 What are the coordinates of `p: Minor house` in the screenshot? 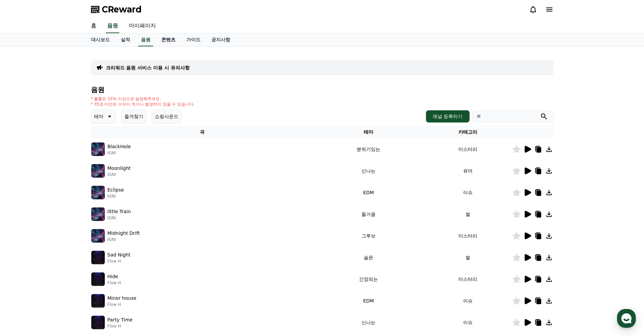 It's located at (122, 299).